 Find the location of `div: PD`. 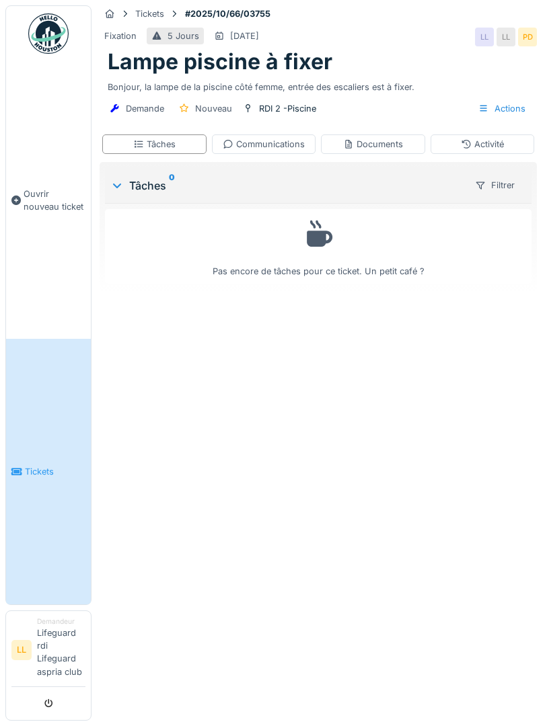

div: PD is located at coordinates (527, 37).